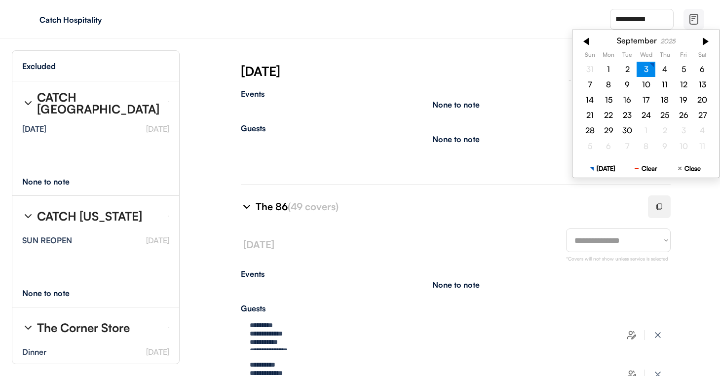 The width and height of the screenshot is (720, 376). I want to click on div: 2025, so click(668, 41).